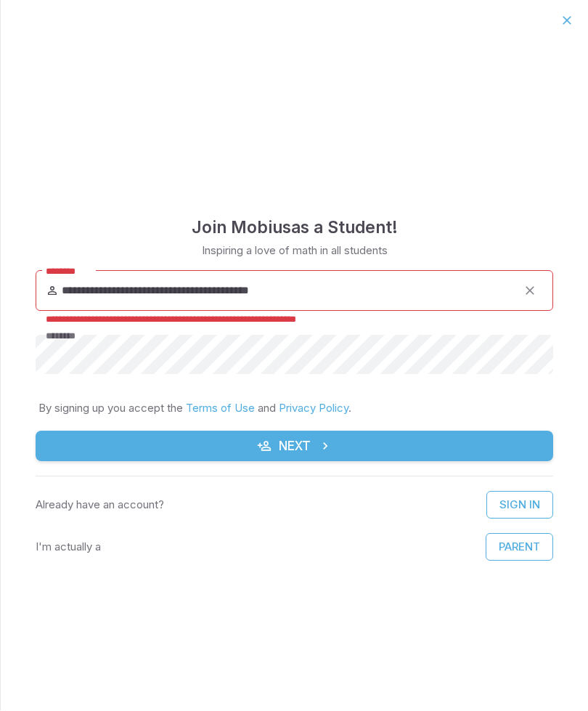 The height and width of the screenshot is (711, 588). Describe the element at coordinates (294, 409) in the screenshot. I see `p: By signing up you accept the and .` at that location.